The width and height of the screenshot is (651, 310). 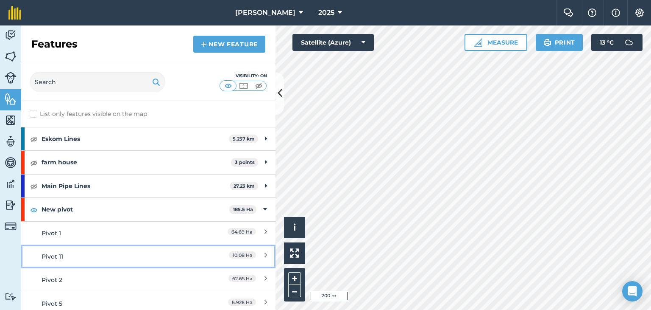 I want to click on strong: 3 points, so click(x=245, y=162).